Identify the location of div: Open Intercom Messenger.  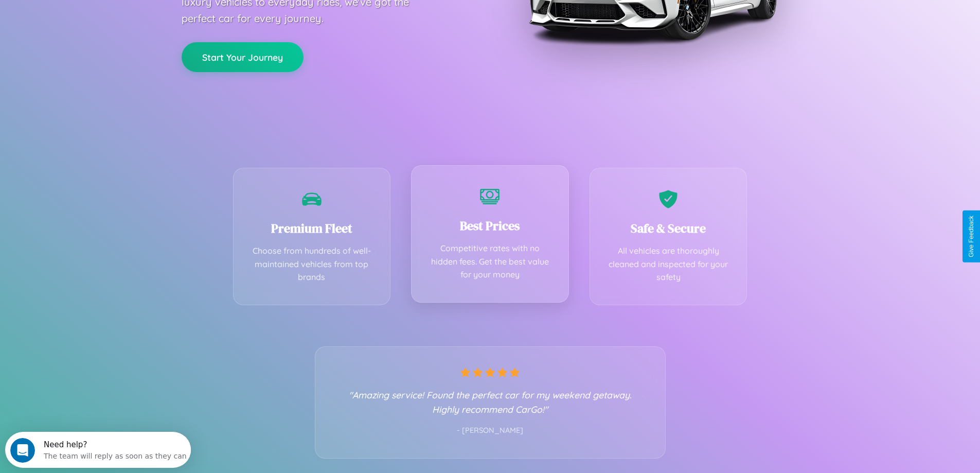
(98, 18).